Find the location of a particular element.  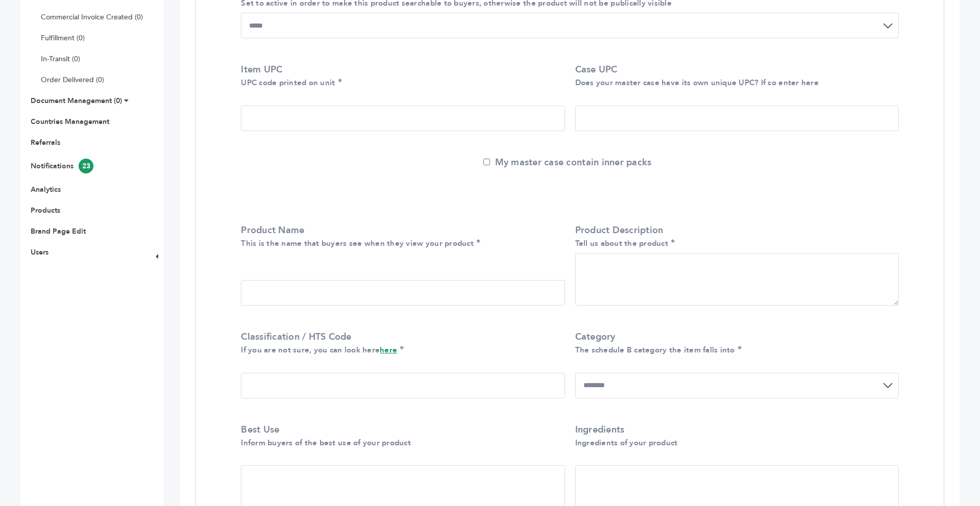

small: Tell us about the product is located at coordinates (622, 244).